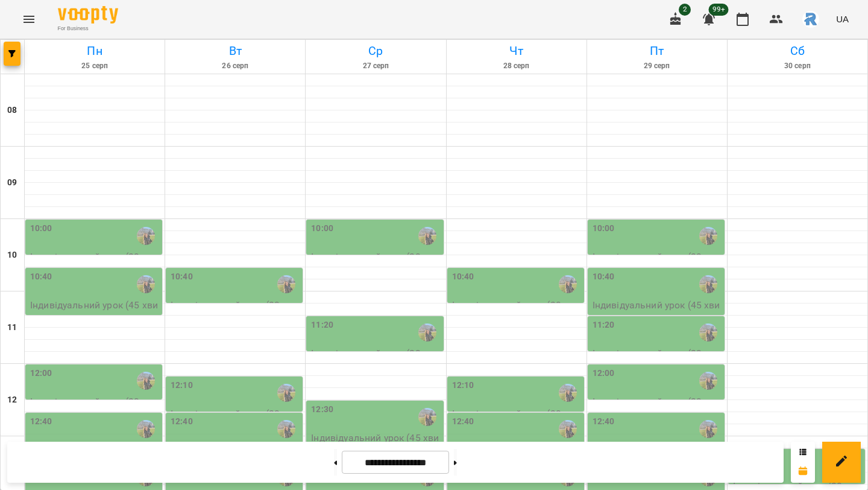 The width and height of the screenshot is (868, 490). What do you see at coordinates (88, 15) in the screenshot?
I see `img: Voopty Logo` at bounding box center [88, 15].